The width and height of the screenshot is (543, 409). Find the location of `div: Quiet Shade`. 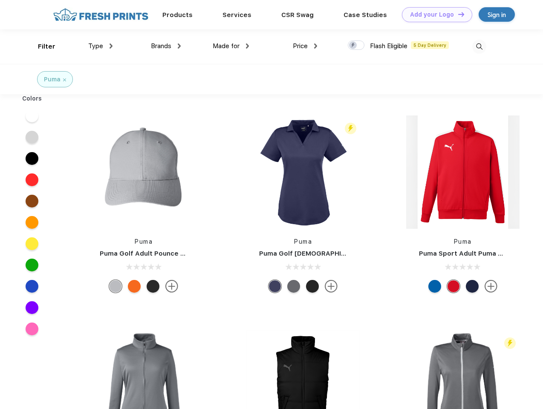

div: Quiet Shade is located at coordinates (294, 286).